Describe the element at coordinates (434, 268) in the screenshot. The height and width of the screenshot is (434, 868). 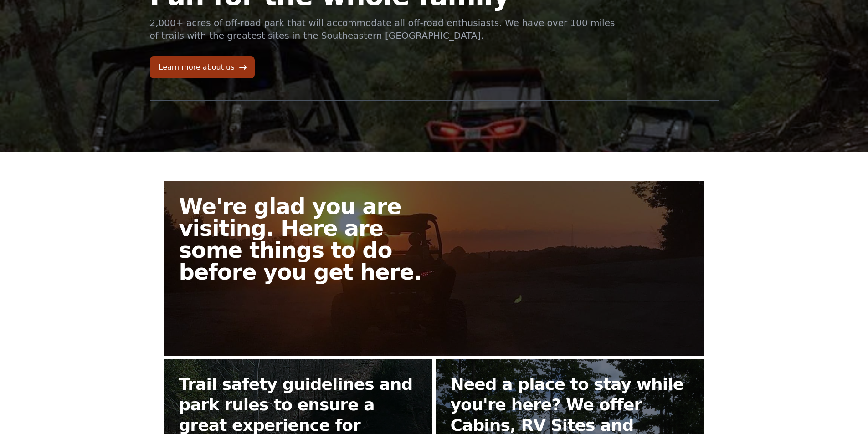
I see `a: We're glad you are visiting. Here are some things to do before you get here.` at that location.